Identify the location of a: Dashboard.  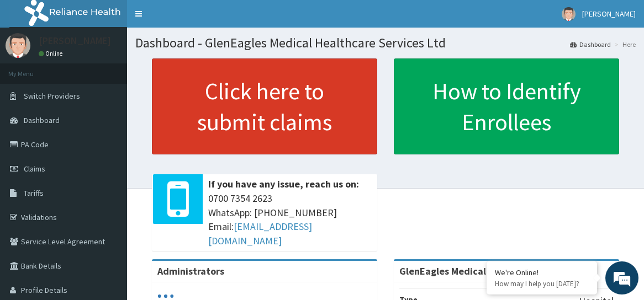
(590, 44).